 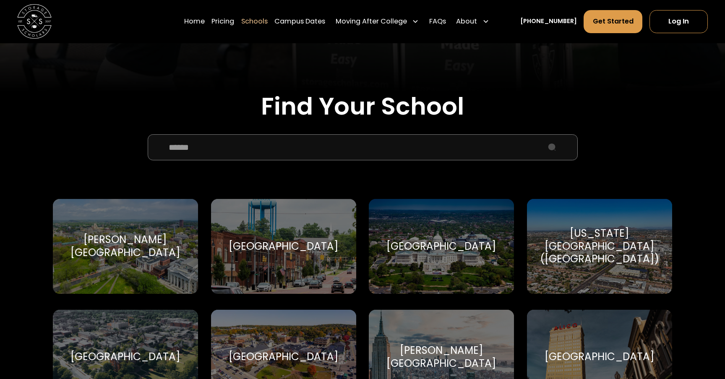 What do you see at coordinates (363, 106) in the screenshot?
I see `h2: Find Your School` at bounding box center [363, 106].